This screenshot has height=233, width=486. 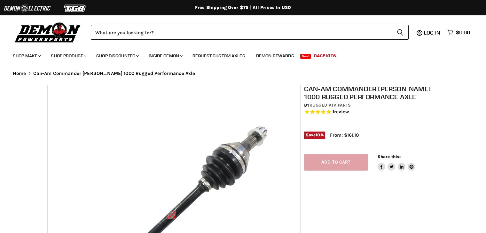 What do you see at coordinates (373, 105) in the screenshot?
I see `div: by` at bounding box center [373, 105].